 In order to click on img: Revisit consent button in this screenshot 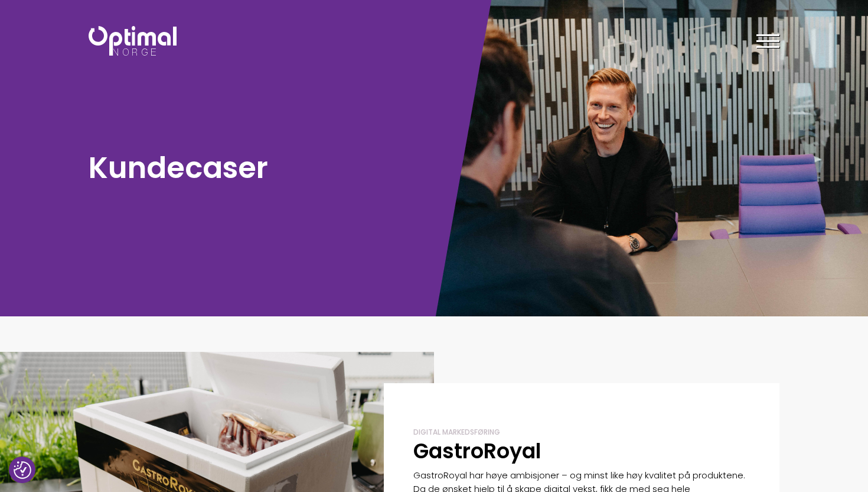, I will do `click(23, 470)`.